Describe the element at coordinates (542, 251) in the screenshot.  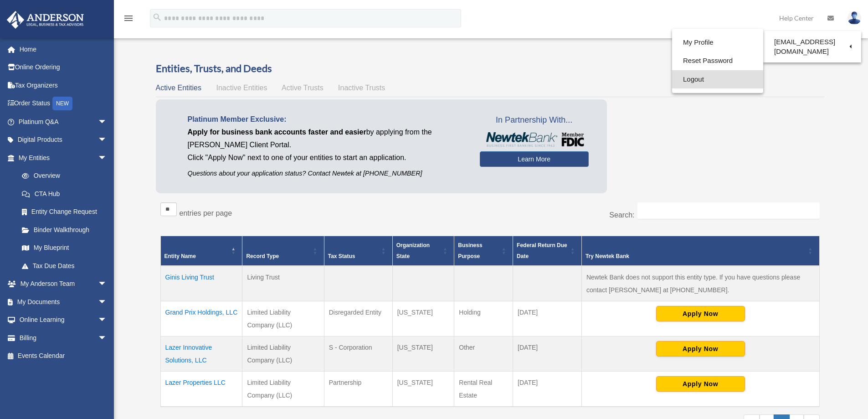
I see `span: Federal Return Due Date` at that location.